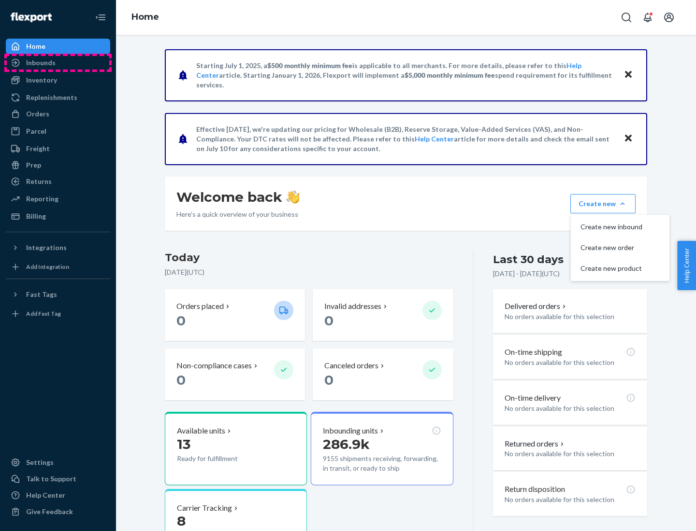  I want to click on a: Settings, so click(58, 463).